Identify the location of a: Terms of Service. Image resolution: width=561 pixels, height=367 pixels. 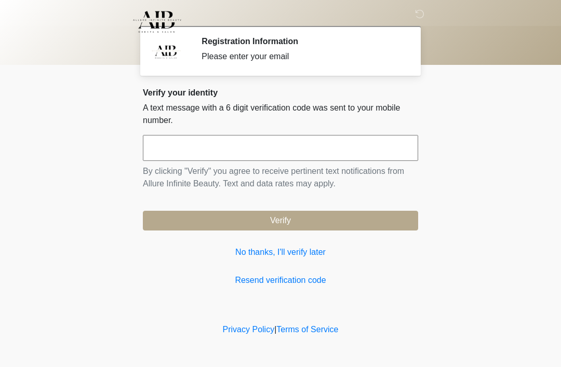
(307, 329).